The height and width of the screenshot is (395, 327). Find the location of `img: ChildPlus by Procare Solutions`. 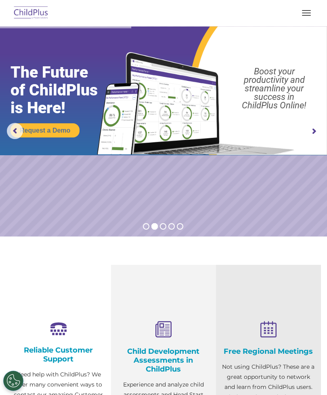

img: ChildPlus by Procare Solutions is located at coordinates (31, 13).